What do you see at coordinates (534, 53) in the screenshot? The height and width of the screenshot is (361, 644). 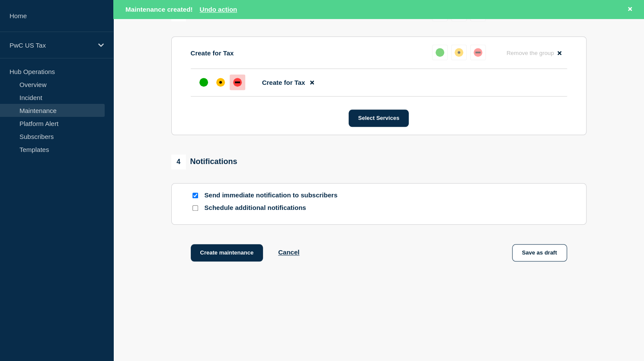 I see `button: Remove the group` at bounding box center [534, 53].